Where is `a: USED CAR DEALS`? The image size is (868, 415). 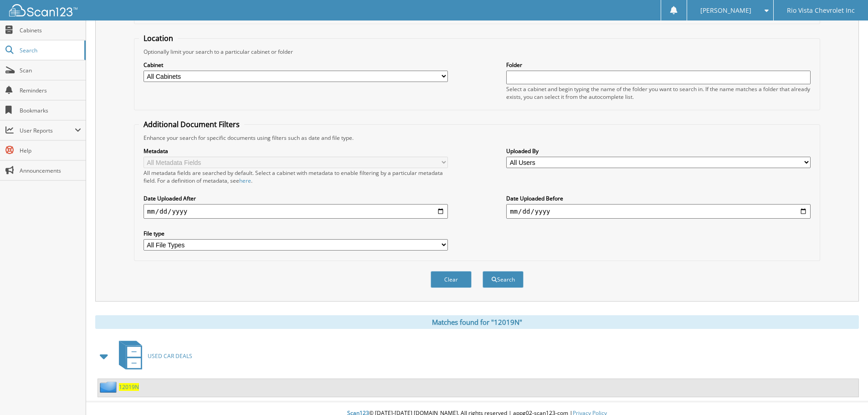
a: USED CAR DEALS is located at coordinates (153, 356).